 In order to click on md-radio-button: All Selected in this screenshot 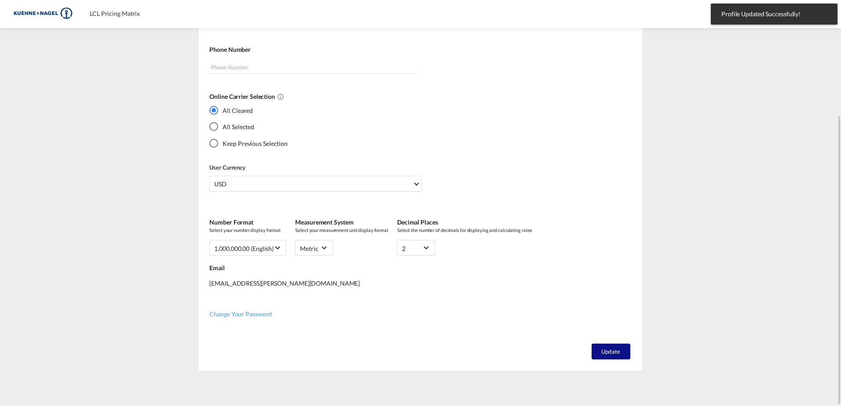, I will do `click(249, 127)`.